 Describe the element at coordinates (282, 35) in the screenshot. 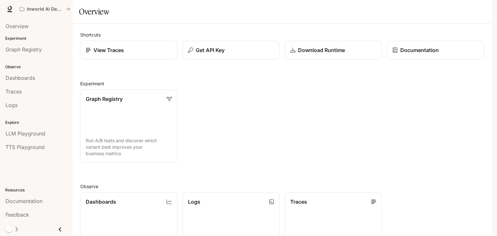

I see `h2: Shortcuts` at that location.